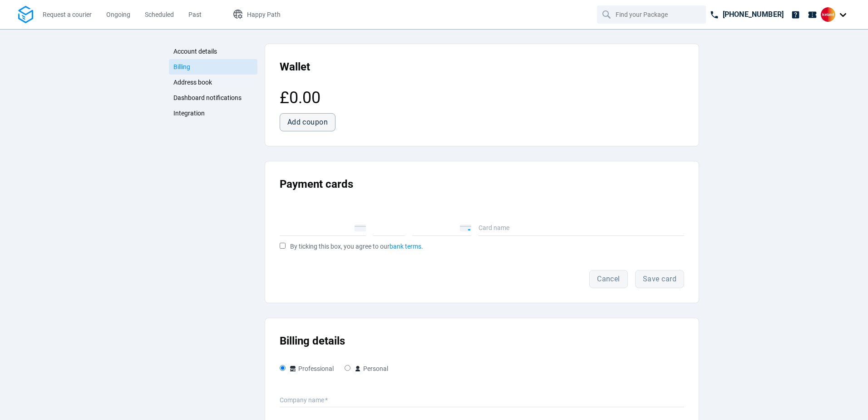 This screenshot has height=420, width=868. Describe the element at coordinates (357, 246) in the screenshot. I see `span: By ticking this box, you agree to our .` at that location.